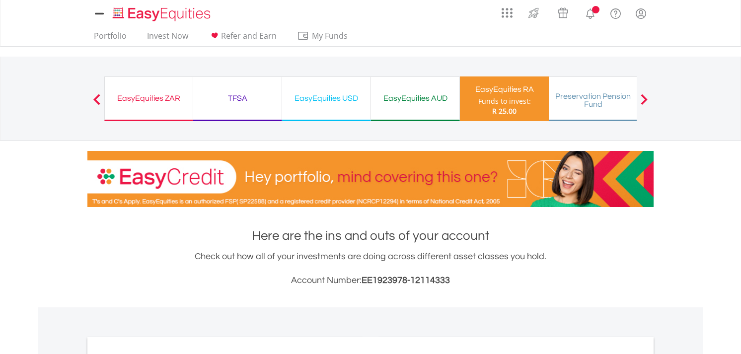  What do you see at coordinates (371, 236) in the screenshot?
I see `h1: Here are the ins and outs of your account` at bounding box center [371, 236].